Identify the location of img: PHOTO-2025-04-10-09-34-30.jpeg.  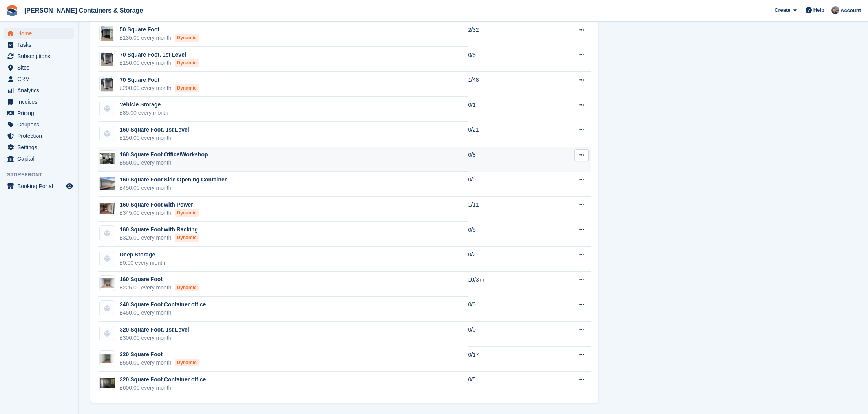
(107, 183).